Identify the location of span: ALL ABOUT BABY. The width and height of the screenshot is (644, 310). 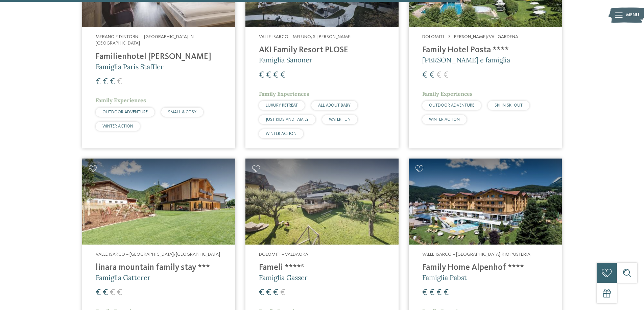
(334, 105).